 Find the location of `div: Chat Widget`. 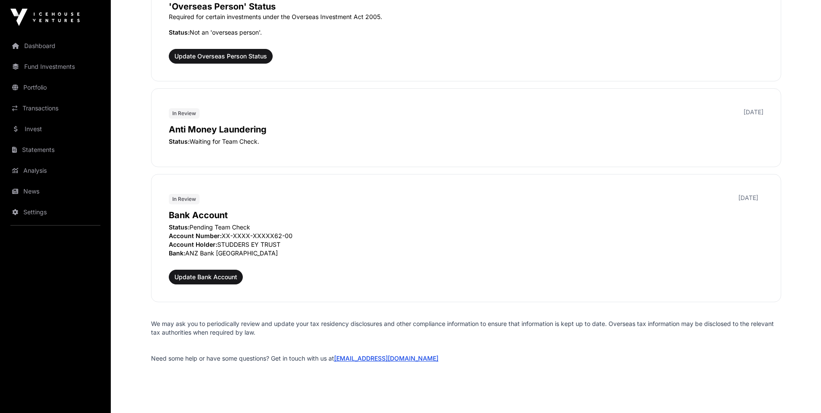

div: Chat Widget is located at coordinates (799, 392).